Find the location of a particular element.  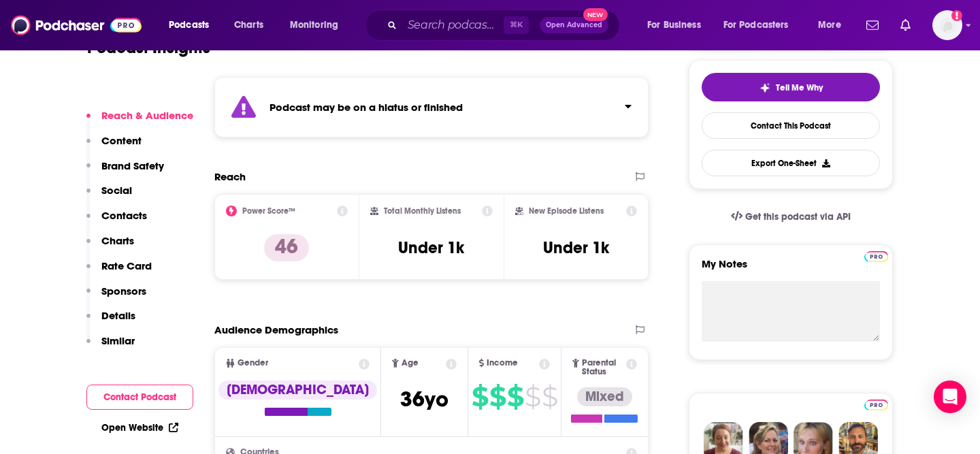

p: Rate Card is located at coordinates (127, 266).